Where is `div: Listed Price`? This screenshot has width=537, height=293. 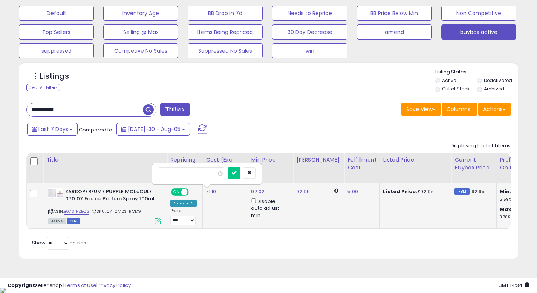 div: Listed Price is located at coordinates (415, 160).